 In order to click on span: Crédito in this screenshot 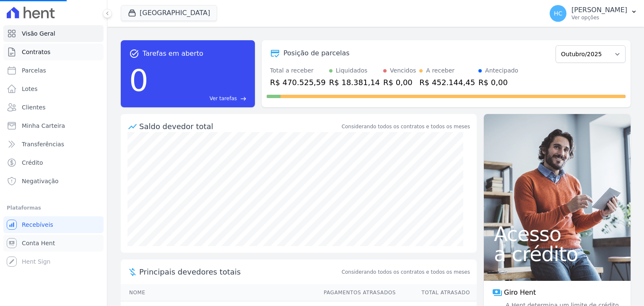, I will do `click(32, 163)`.